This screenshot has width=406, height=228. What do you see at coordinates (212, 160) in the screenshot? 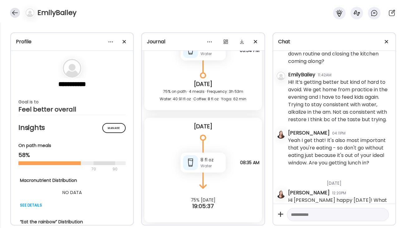
I see `div: 8 fl oz` at bounding box center [212, 160].